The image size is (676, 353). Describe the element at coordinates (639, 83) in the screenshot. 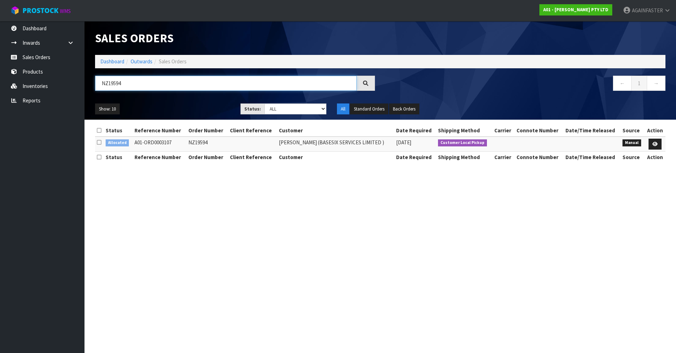

I see `a: 1` at that location.